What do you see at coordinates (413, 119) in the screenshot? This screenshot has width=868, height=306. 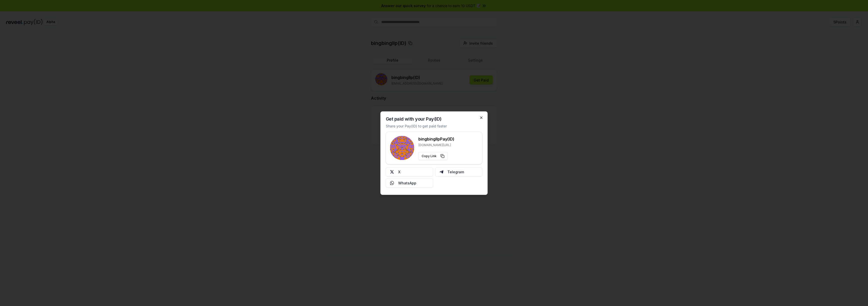 I see `h2: Get paid with your Pay(ID)` at bounding box center [413, 119].